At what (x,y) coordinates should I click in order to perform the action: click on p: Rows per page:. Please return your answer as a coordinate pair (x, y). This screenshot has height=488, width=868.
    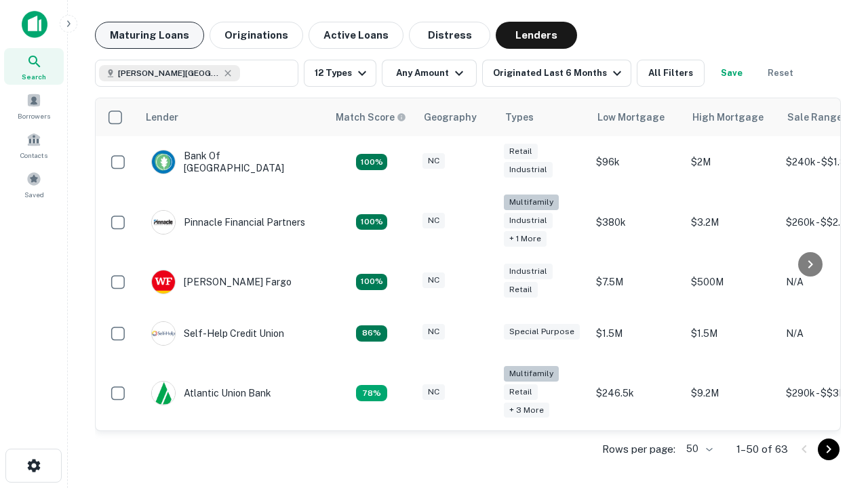
    Looking at the image, I should click on (639, 450).